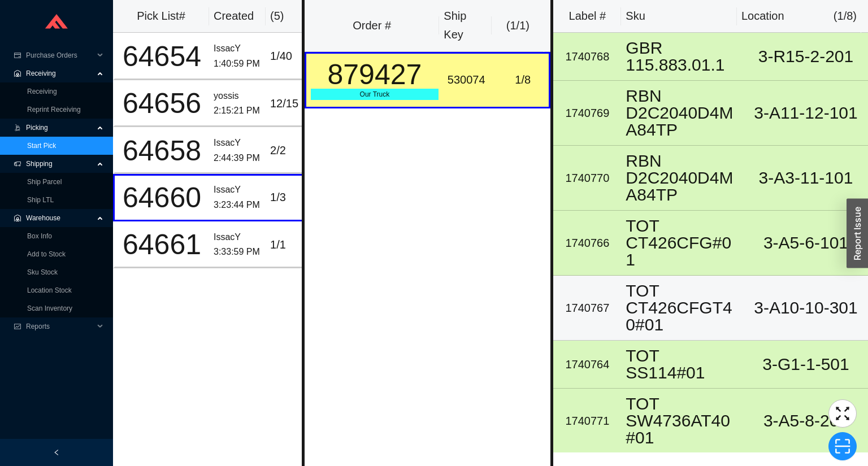  What do you see at coordinates (161, 245) in the screenshot?
I see `div: 64661` at bounding box center [161, 245].